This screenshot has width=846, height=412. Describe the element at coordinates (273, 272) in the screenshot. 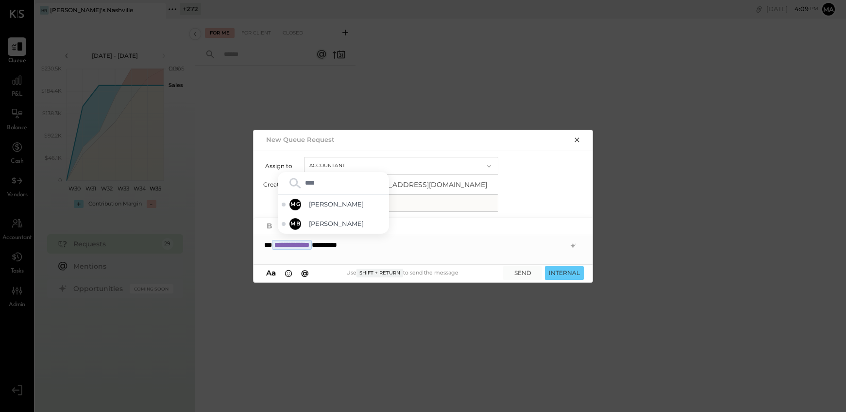

I see `span: a` at that location.